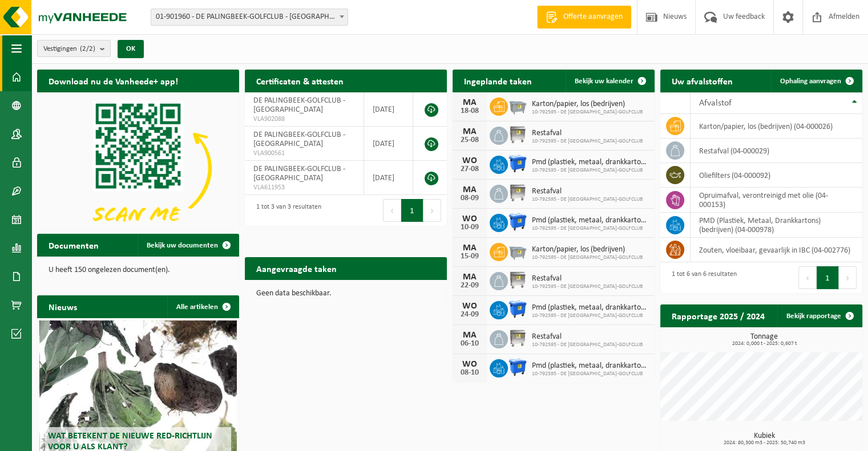 The height and width of the screenshot is (451, 868). I want to click on div: 18-08, so click(470, 111).